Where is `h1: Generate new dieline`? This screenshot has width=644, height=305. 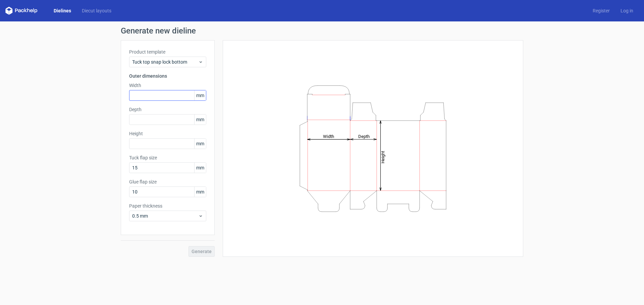 h1: Generate new dieline is located at coordinates (322, 31).